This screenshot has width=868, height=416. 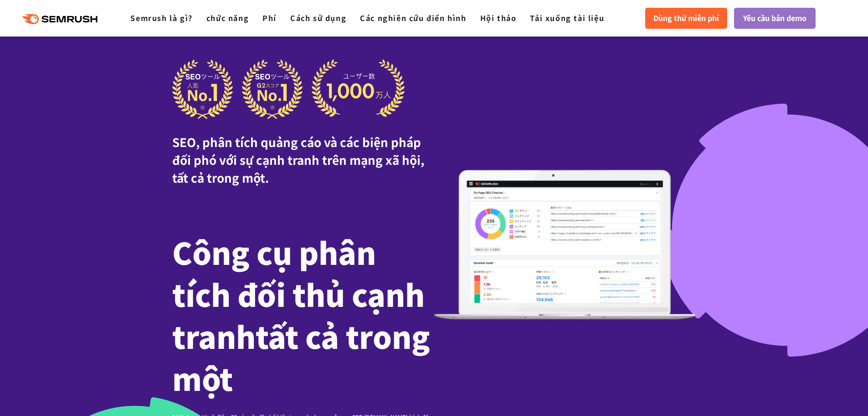 What do you see at coordinates (227, 18) in the screenshot?
I see `a: chức năng` at bounding box center [227, 18].